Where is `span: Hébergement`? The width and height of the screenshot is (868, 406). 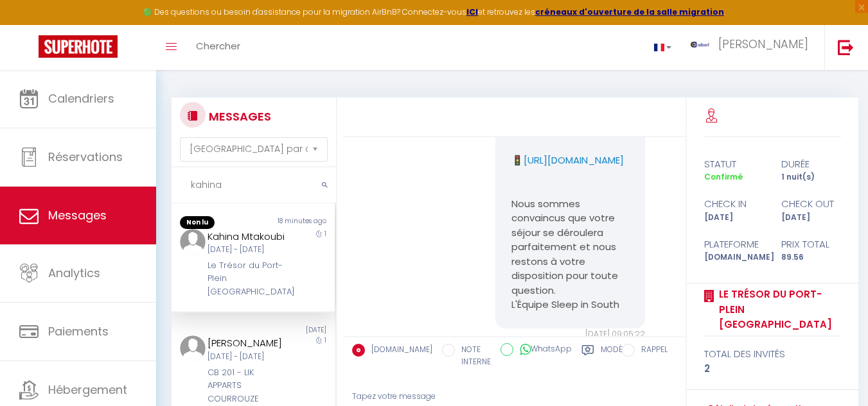
span: Hébergement is located at coordinates (87, 390).